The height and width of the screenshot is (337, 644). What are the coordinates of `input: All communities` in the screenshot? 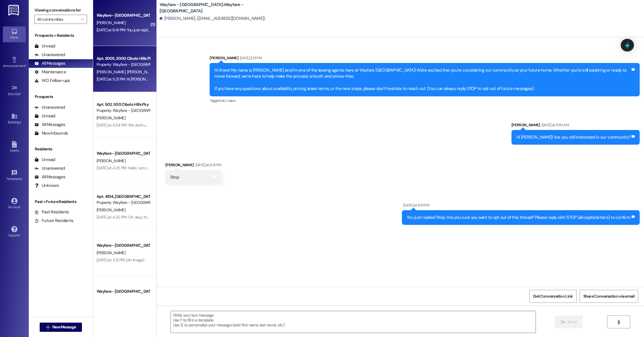 It's located at (58, 19).